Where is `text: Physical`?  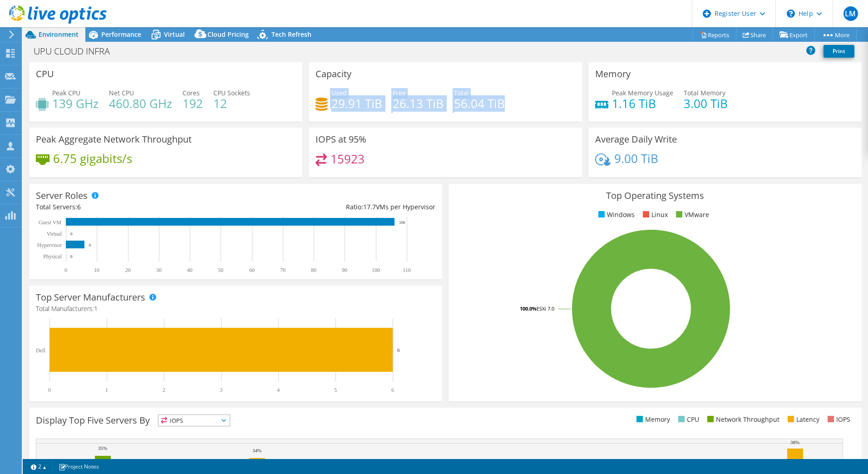
text: Physical is located at coordinates (52, 257).